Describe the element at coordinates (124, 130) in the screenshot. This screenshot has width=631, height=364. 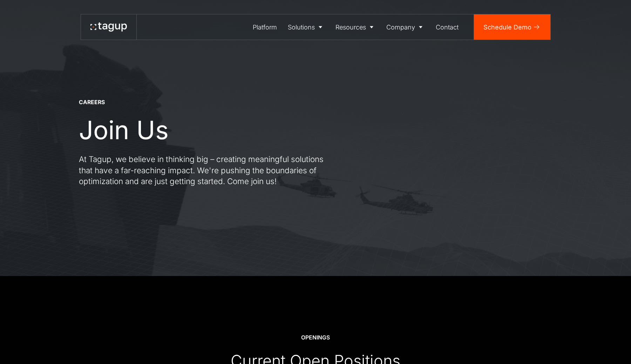
I see `h1: Join Us` at that location.